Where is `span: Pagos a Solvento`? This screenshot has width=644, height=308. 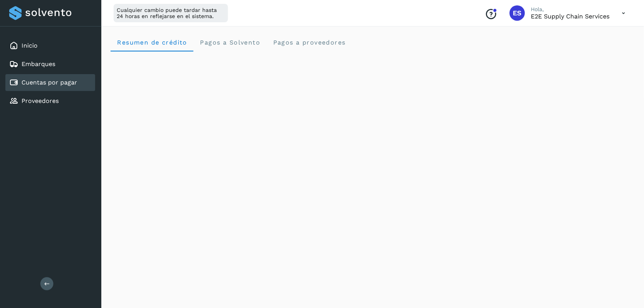 span: Pagos a Solvento is located at coordinates (230, 42).